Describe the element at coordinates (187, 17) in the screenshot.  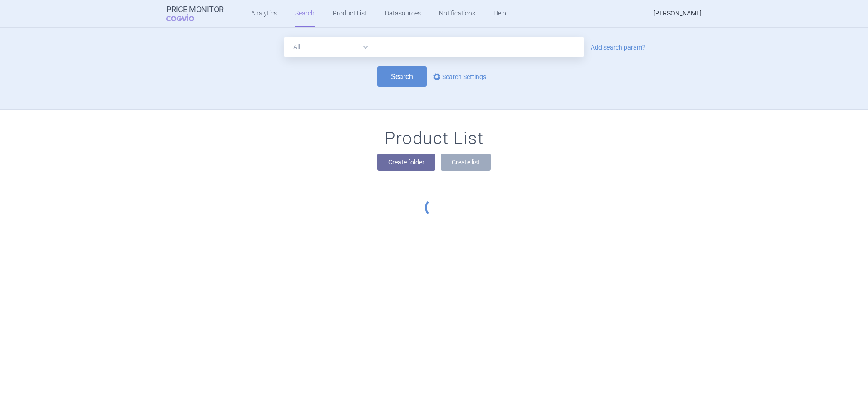
I see `span: COGVIO` at that location.